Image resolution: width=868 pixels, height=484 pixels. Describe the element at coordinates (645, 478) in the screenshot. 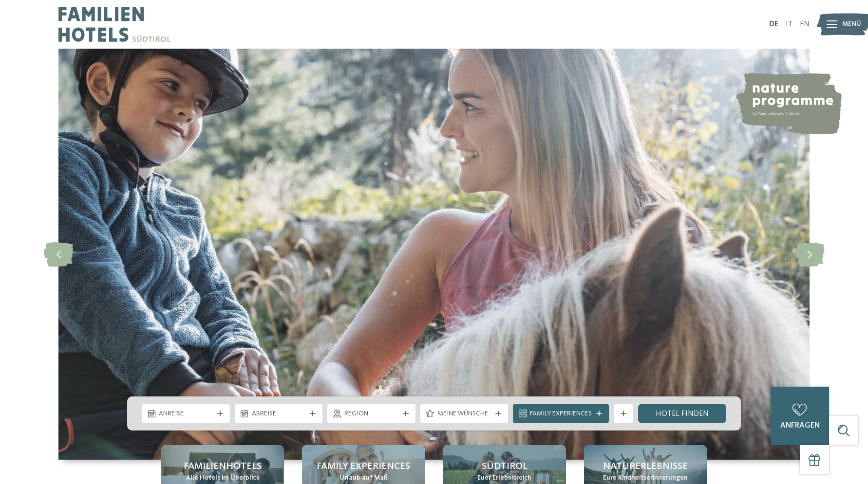

I see `span: Eure Kindheitserinnerungen` at that location.